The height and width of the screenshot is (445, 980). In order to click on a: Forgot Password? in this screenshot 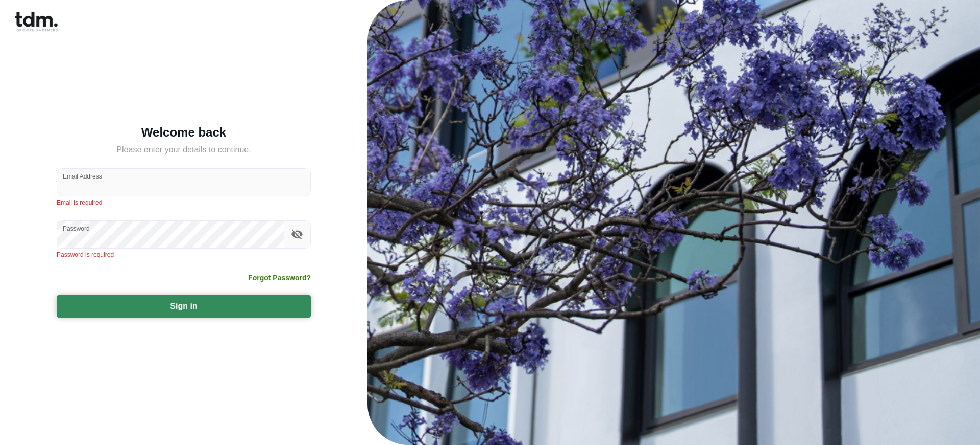, I will do `click(279, 277)`.